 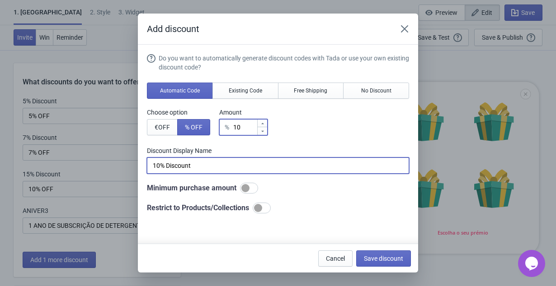 I want to click on span: Save discount, so click(x=383, y=259).